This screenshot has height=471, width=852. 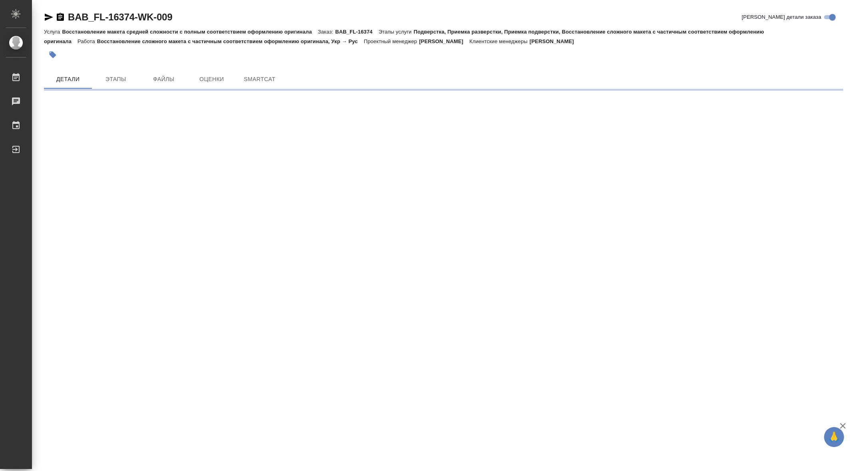 I want to click on span: Детали, so click(x=68, y=79).